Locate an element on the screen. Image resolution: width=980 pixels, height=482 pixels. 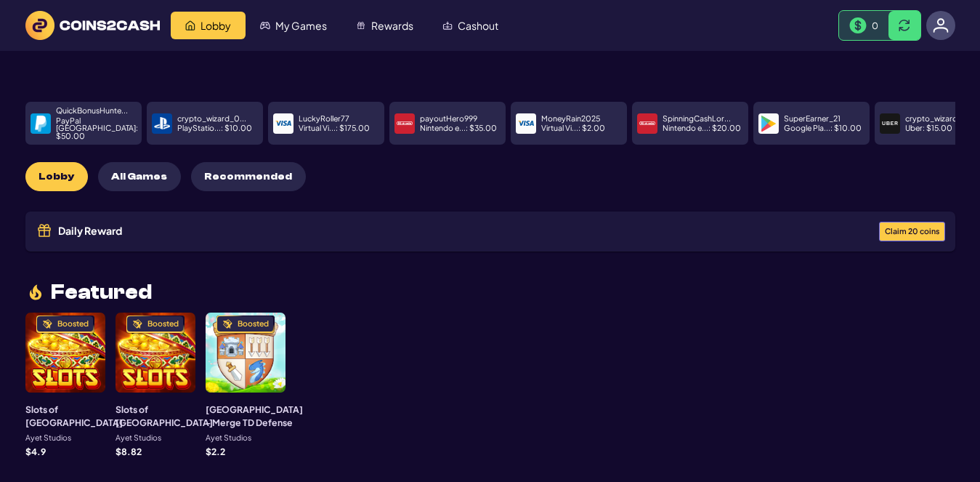
a: Rewards is located at coordinates (385, 25).